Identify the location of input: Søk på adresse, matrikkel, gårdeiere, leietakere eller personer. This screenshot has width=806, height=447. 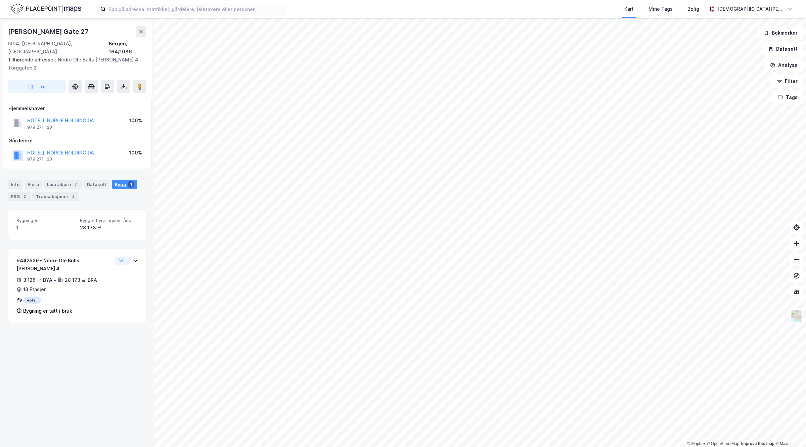
(195, 9).